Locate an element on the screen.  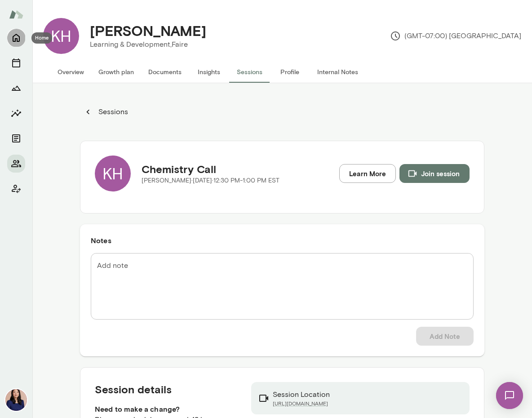
button: Home is located at coordinates (16, 38).